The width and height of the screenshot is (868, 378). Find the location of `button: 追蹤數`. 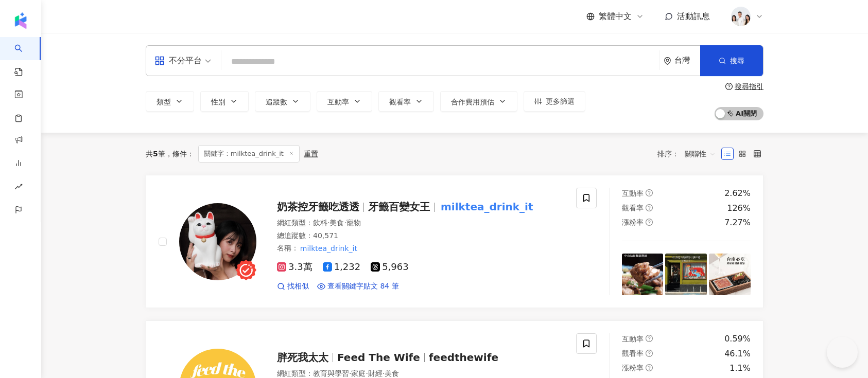

button: 追蹤數 is located at coordinates (282, 102).